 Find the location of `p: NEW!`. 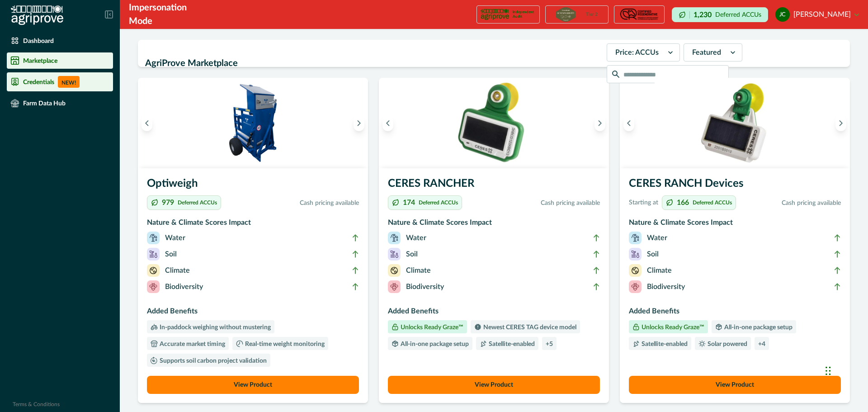

p: NEW! is located at coordinates (69, 82).